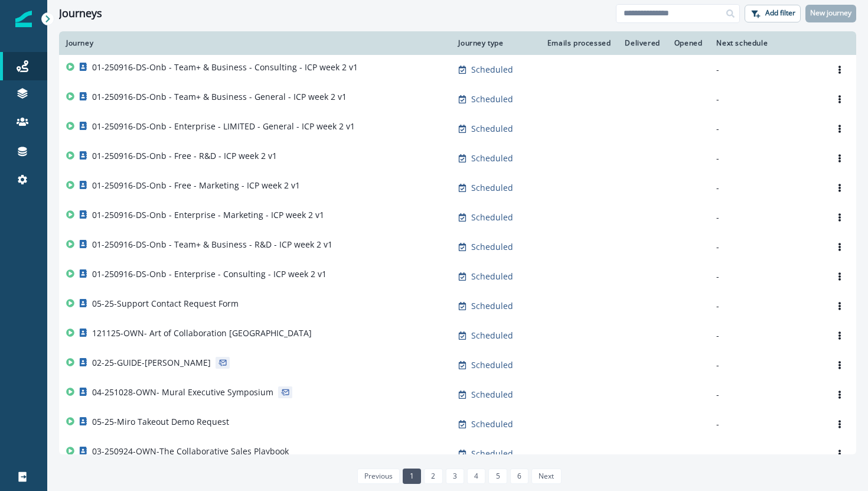  What do you see at coordinates (209, 274) in the screenshot?
I see `p: 01-250916-DS-Onb - Enterprise - Consulting - ICP week 2 v1` at bounding box center [209, 274].